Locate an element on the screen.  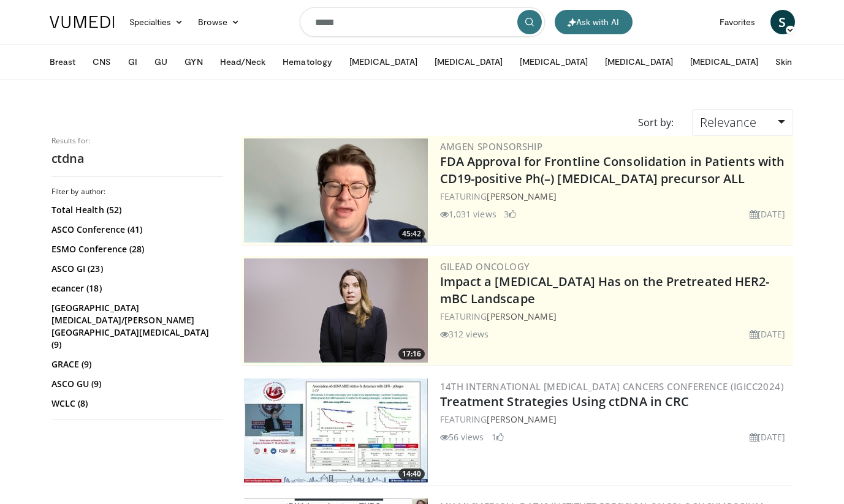
span: 14:40 is located at coordinates (411, 474).